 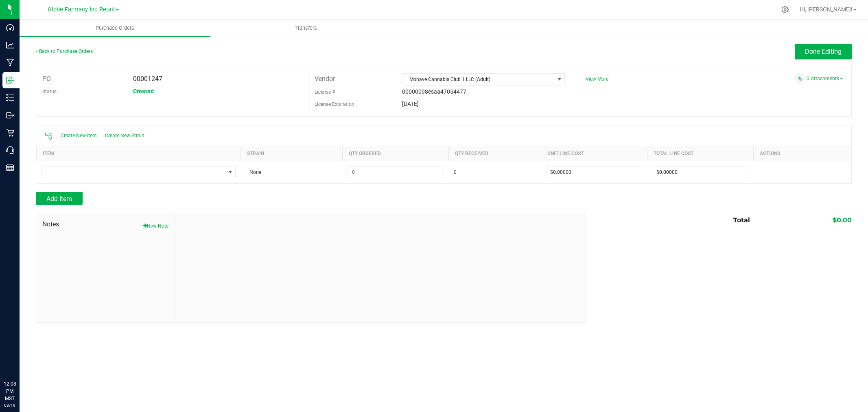 I want to click on span: View More, so click(x=597, y=79).